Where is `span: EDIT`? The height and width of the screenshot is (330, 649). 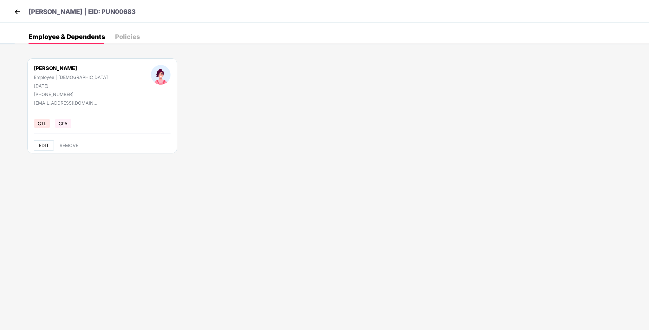 span: EDIT is located at coordinates (44, 146).